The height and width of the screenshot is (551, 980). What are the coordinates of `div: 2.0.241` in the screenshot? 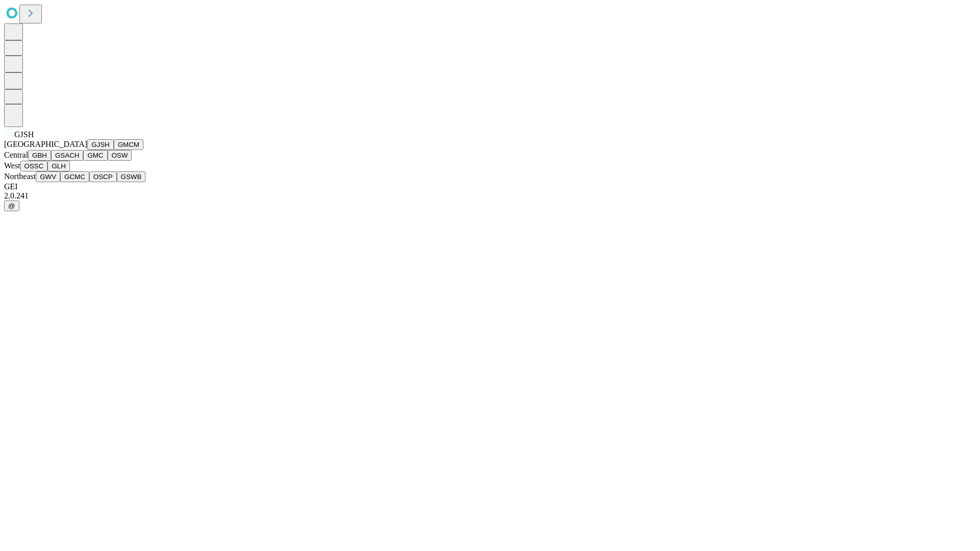 It's located at (490, 196).